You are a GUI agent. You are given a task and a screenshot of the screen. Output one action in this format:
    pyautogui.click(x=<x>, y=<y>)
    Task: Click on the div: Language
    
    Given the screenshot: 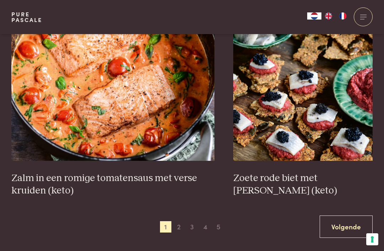 What is the action you would take?
    pyautogui.click(x=314, y=16)
    